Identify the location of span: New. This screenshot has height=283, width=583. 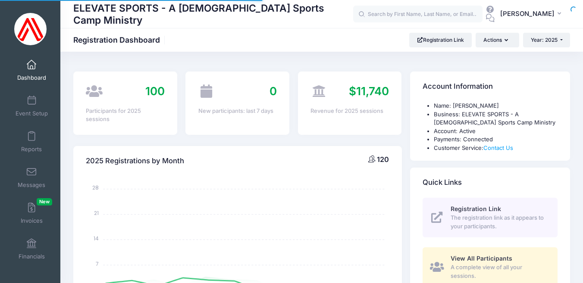
(44, 202).